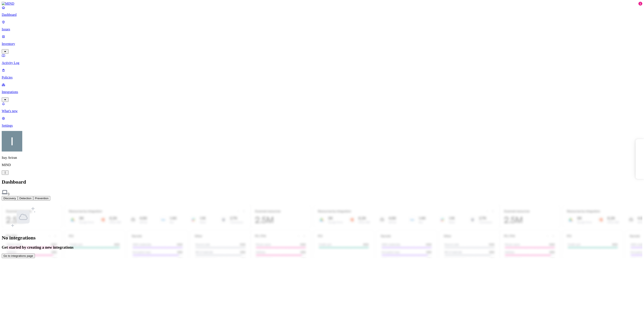 The image size is (644, 318). I want to click on h1: No integrations, so click(322, 238).